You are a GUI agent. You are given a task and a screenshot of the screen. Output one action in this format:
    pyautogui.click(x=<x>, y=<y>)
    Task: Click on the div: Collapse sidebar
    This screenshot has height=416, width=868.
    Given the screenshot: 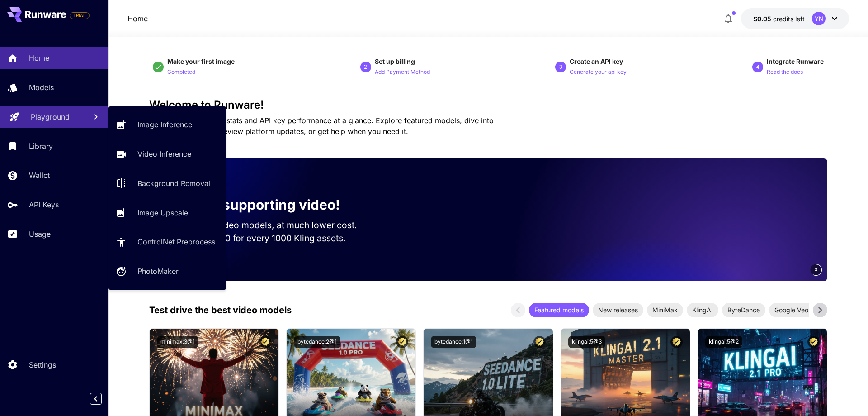 What is the action you would take?
    pyautogui.click(x=103, y=398)
    